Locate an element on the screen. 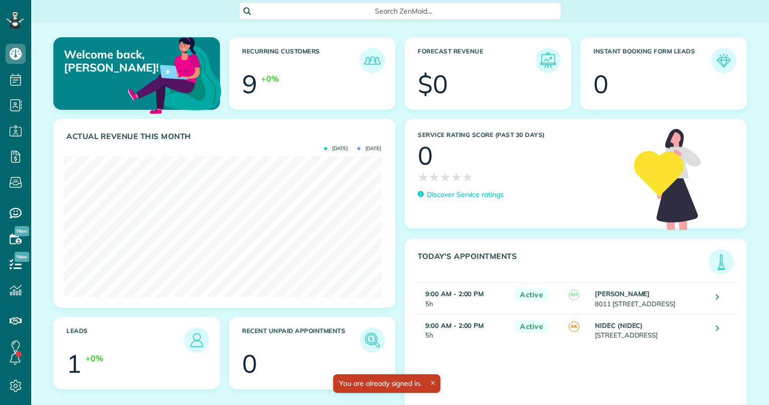 Image resolution: width=769 pixels, height=405 pixels. h3: Service Rating score (past 30 days) is located at coordinates (521, 135).